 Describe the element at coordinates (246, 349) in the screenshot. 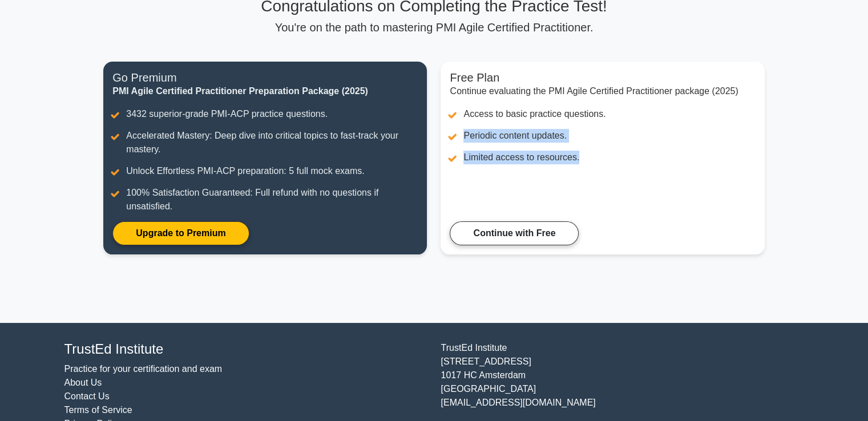

I see `h4: TrustEd Institute` at that location.